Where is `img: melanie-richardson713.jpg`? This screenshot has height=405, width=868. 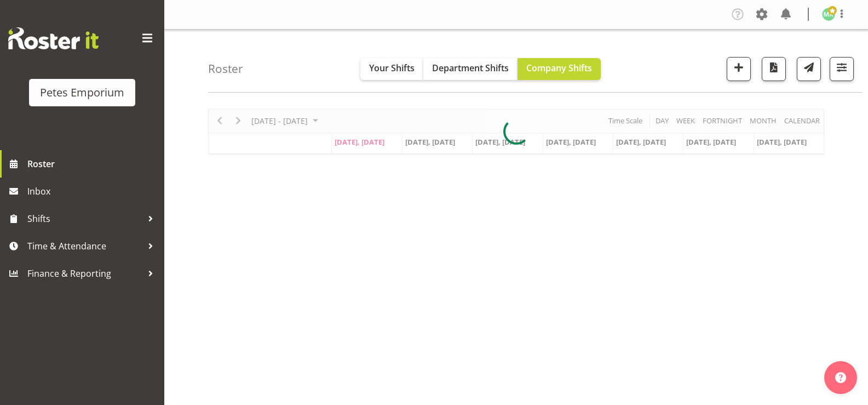 img: melanie-richardson713.jpg is located at coordinates (829, 14).